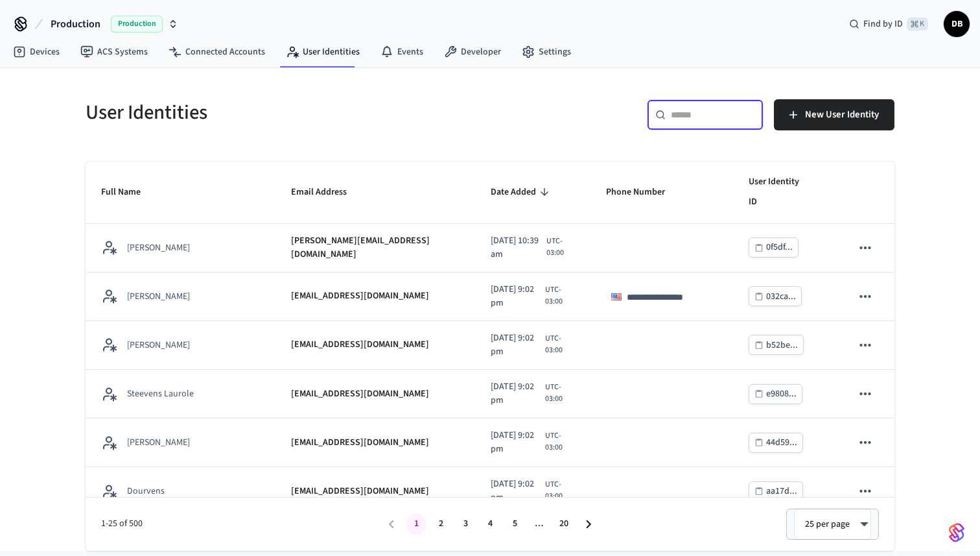  I want to click on button: DB, so click(956, 24).